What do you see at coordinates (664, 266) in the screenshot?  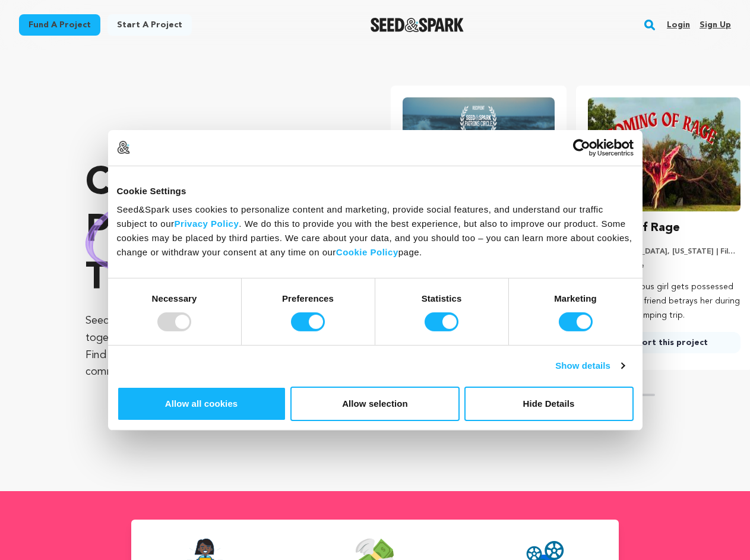 I see `p: Horror, Nature` at bounding box center [664, 266].